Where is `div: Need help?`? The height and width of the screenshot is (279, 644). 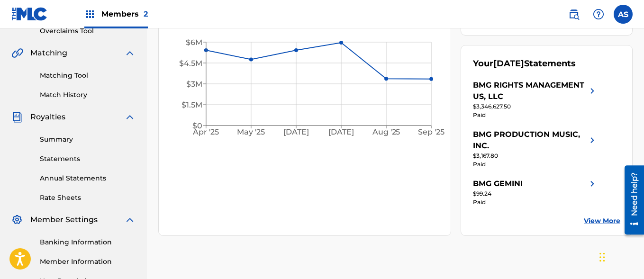
div: Need help? is located at coordinates (17, 32).